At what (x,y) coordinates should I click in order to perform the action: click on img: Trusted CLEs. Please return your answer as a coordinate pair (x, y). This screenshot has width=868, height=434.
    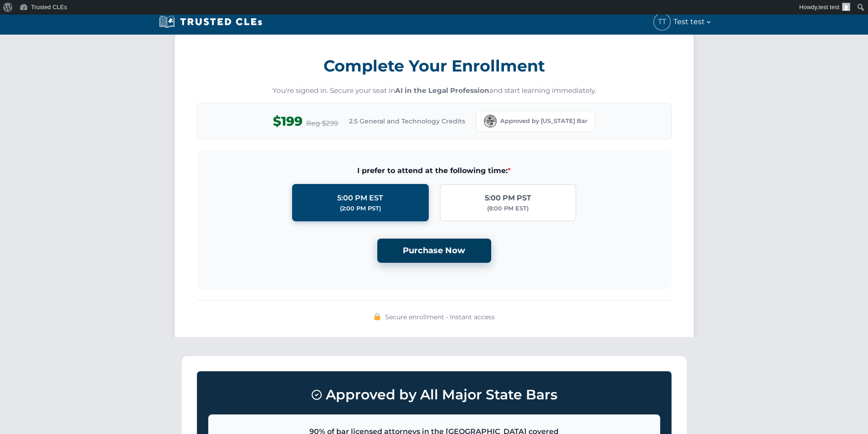
    Looking at the image, I should click on (211, 22).